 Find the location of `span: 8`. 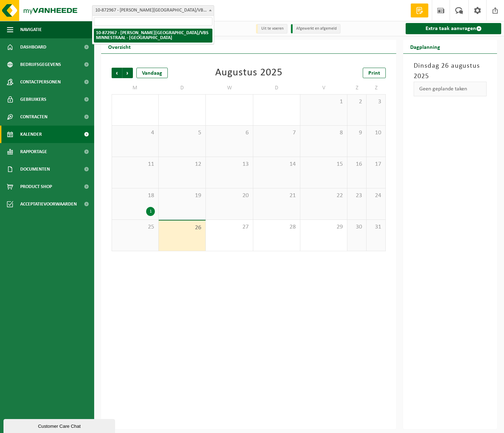

span: 8 is located at coordinates (324, 133).